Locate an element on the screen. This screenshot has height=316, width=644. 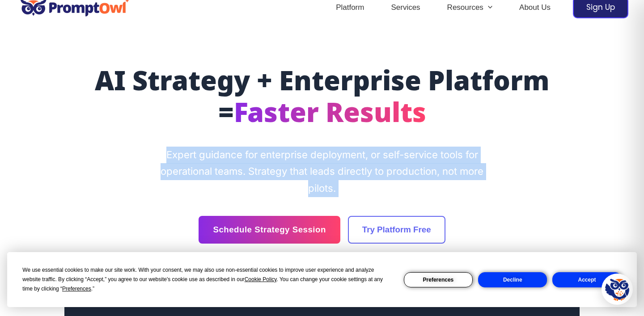
div: We use essential cookies to make our site work. With your consent, we may also use non-essential ... is located at coordinates (208, 279).